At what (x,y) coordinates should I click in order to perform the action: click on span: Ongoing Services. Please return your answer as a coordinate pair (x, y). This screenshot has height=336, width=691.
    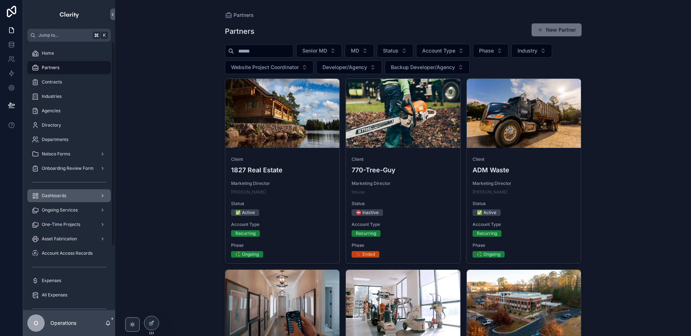
    Looking at the image, I should click on (60, 210).